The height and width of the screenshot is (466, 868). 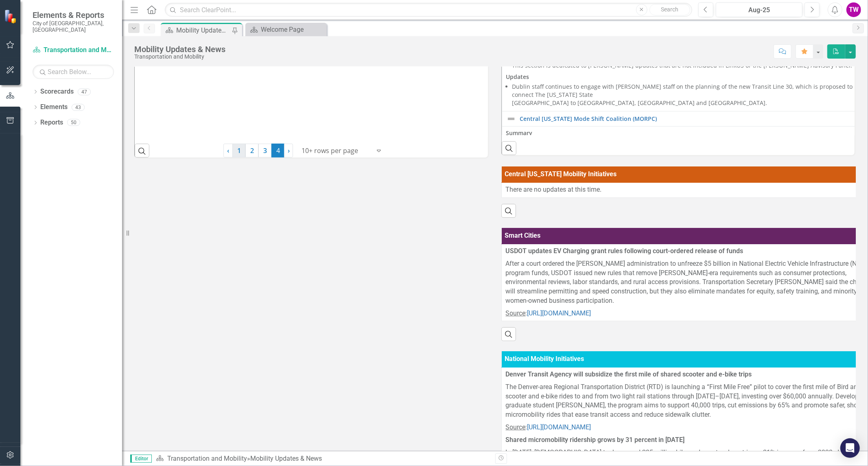 I want to click on a: Reports, so click(x=52, y=122).